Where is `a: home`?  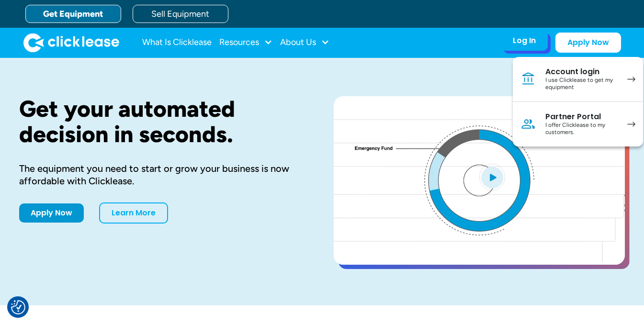 a: home is located at coordinates (72, 43).